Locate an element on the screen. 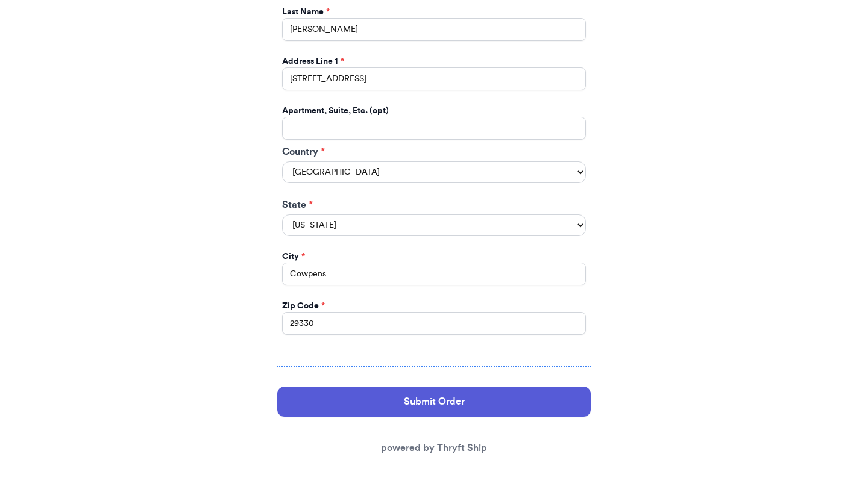 Image resolution: width=868 pixels, height=489 pixels. label: Country is located at coordinates (434, 152).